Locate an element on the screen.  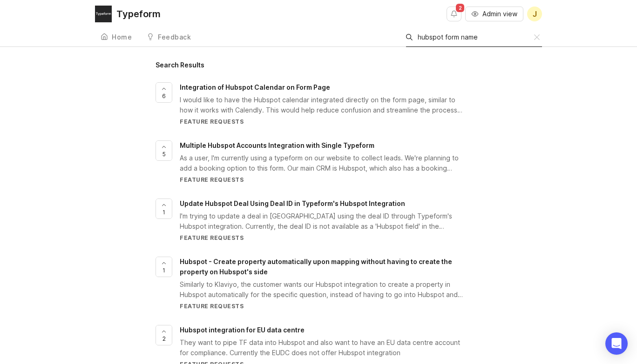
button: 5 is located at coordinates (164, 151).